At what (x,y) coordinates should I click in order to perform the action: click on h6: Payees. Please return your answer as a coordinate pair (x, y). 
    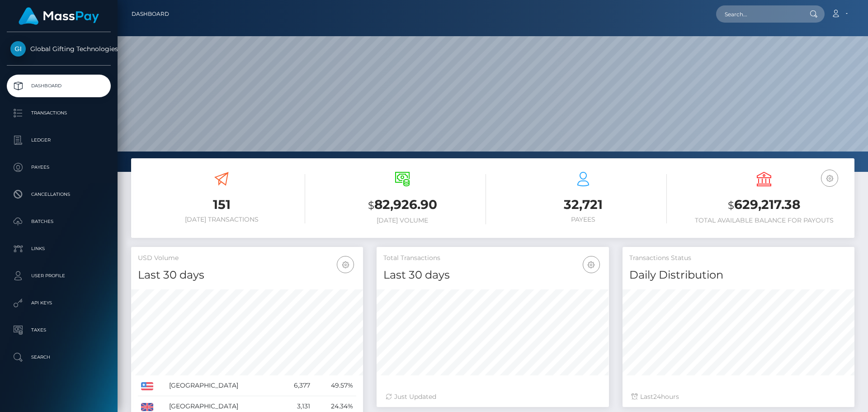
    Looking at the image, I should click on (583, 220).